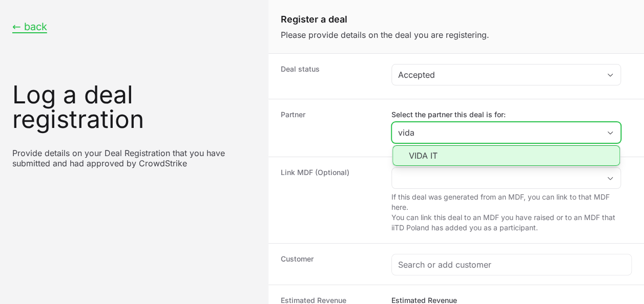 This screenshot has width=644, height=304. What do you see at coordinates (610, 178) in the screenshot?
I see `div: Open` at bounding box center [610, 178].